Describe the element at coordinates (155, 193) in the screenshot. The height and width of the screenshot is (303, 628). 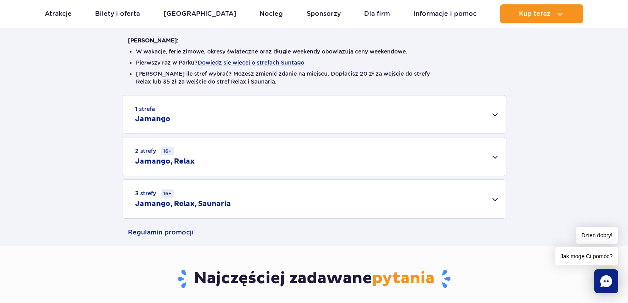
I see `small: 3 strefy` at that location.